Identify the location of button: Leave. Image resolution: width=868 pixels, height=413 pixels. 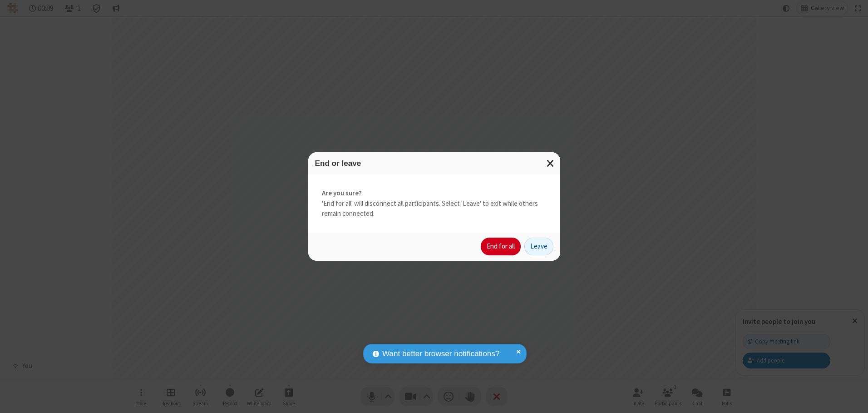
(539, 247).